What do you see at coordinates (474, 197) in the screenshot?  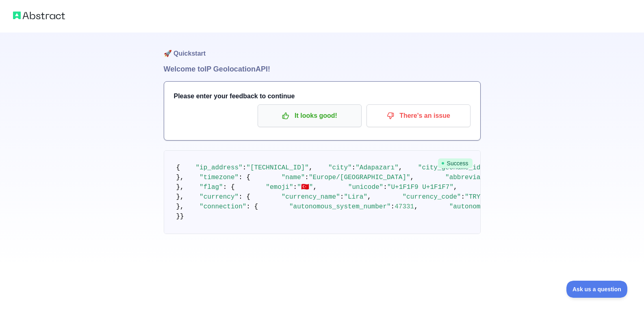 I see `span: "TRY"` at bounding box center [474, 197].